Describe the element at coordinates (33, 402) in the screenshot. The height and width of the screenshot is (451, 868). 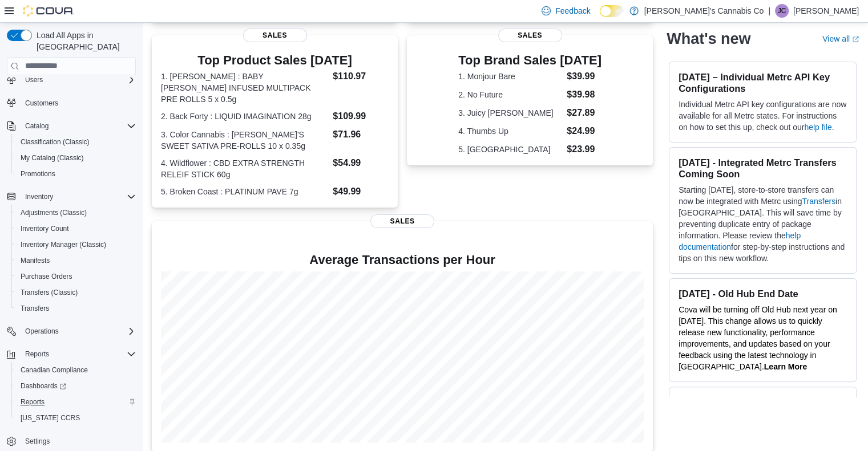
I see `a: Reports` at that location.